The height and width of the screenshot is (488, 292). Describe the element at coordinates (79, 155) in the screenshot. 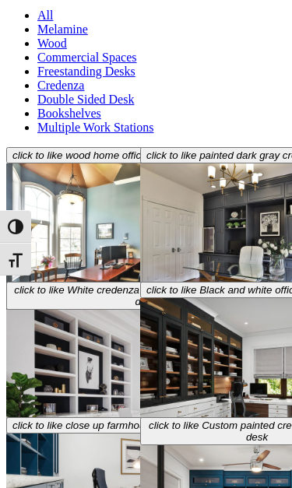

I see `span: click to like wood home office` at that location.